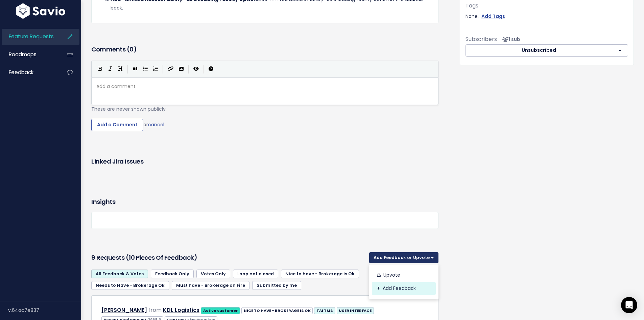 The width and height of the screenshot is (644, 320). I want to click on strong: TAI TMS, so click(324, 310).